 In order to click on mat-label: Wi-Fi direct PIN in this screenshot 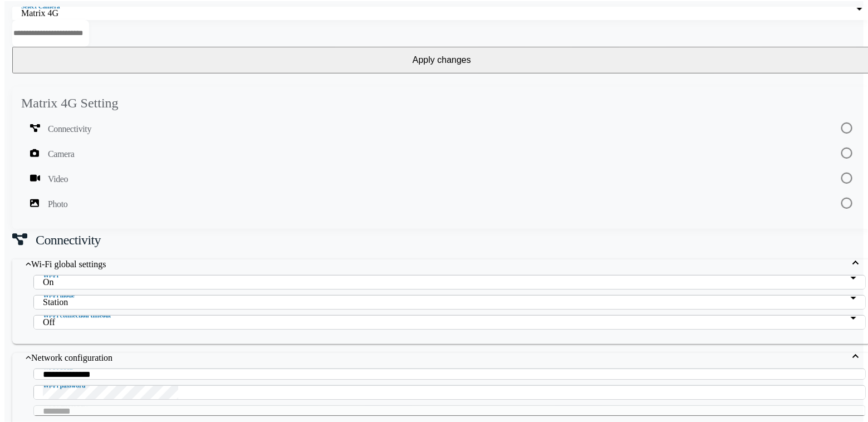, I will do `click(65, 405)`.